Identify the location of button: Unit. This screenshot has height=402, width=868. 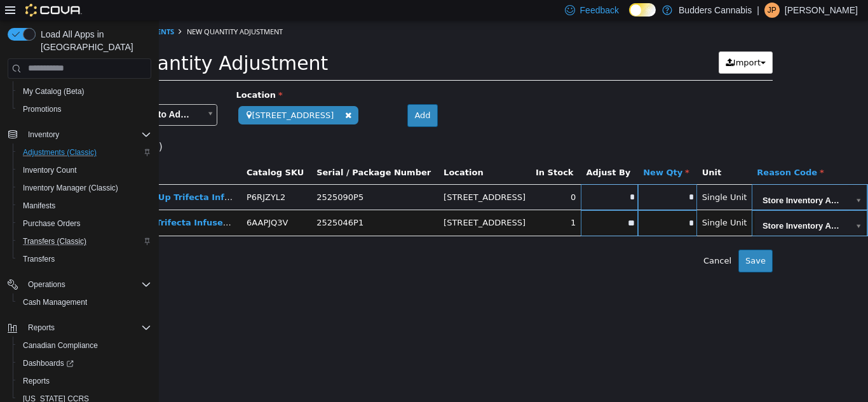
(554, 152).